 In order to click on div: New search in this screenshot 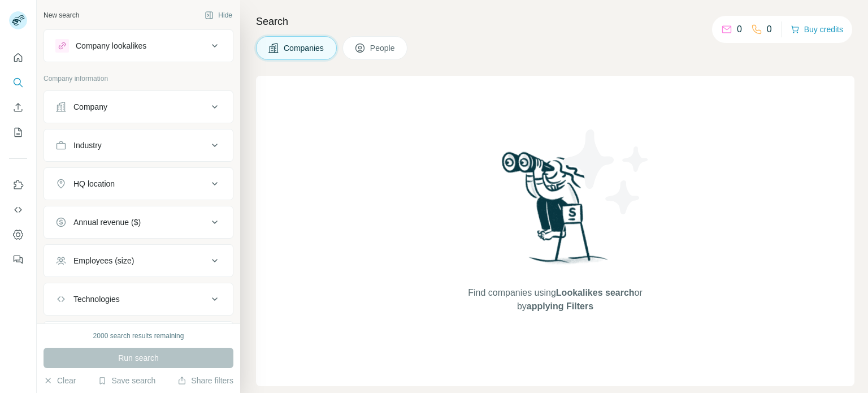, I will do `click(61, 15)`.